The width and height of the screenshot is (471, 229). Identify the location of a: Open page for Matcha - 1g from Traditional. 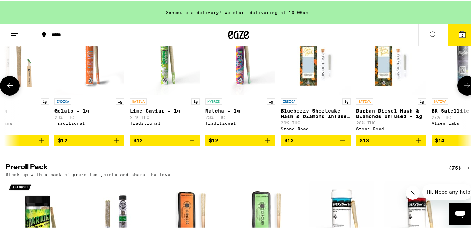
(240, 79).